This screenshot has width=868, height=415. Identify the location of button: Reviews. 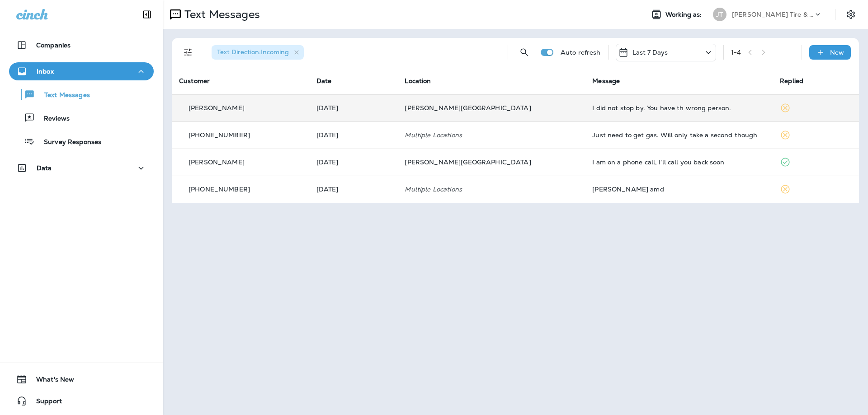
(82, 118).